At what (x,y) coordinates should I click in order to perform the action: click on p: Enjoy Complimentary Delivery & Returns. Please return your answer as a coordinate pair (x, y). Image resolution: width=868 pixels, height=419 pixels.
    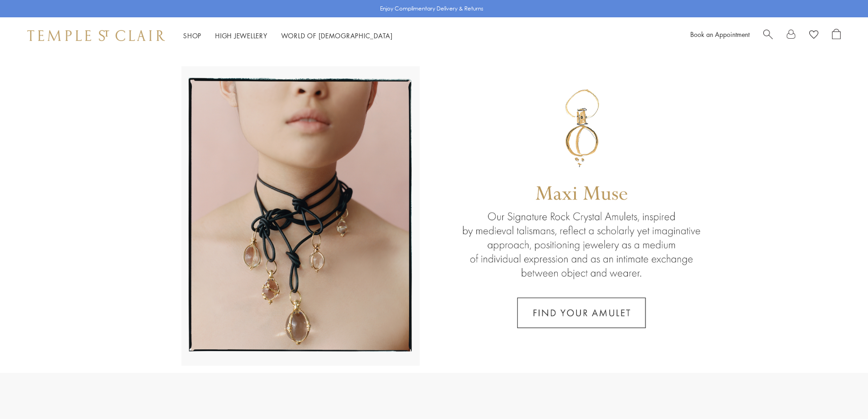
    Looking at the image, I should click on (431, 9).